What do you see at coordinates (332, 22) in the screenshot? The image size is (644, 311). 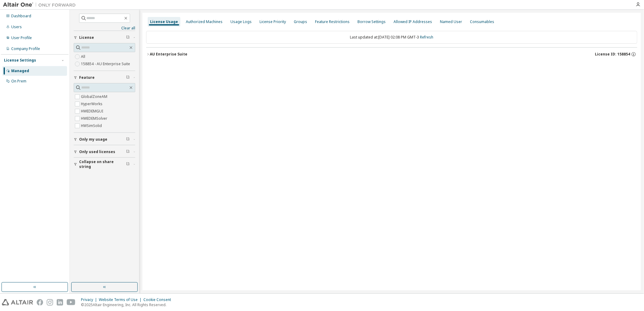 I see `div: Feature Restrictions` at bounding box center [332, 22].